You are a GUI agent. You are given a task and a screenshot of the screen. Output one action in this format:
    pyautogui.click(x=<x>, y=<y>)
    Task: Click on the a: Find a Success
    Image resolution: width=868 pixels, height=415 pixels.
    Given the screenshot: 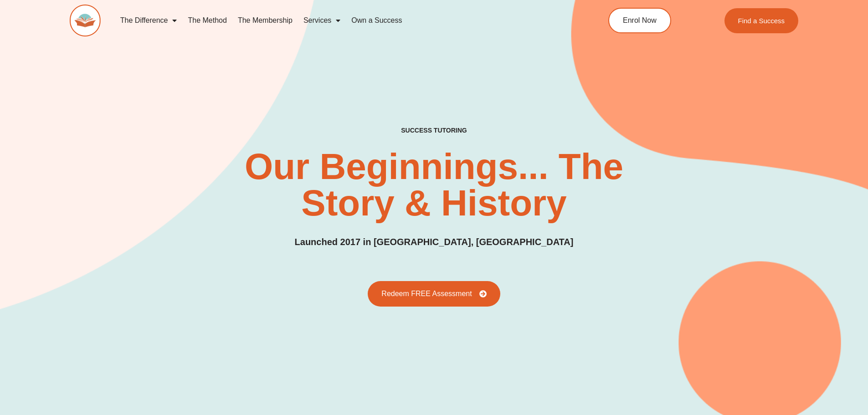 What is the action you would take?
    pyautogui.click(x=761, y=20)
    